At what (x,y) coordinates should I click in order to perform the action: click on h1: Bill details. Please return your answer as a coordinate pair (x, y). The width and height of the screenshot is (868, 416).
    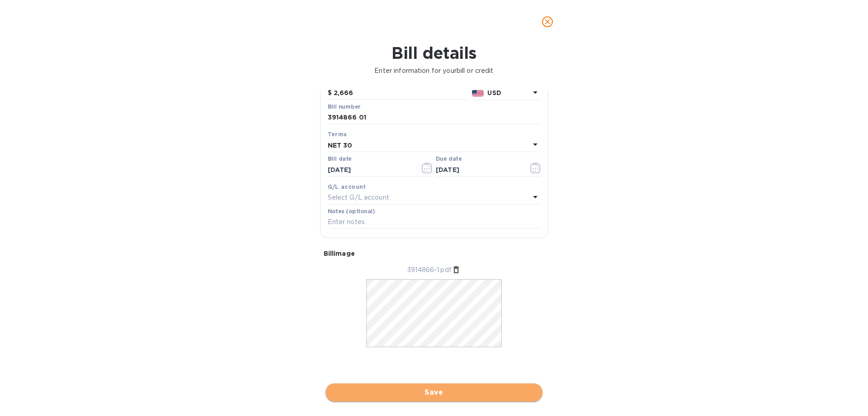
    Looking at the image, I should click on (434, 53).